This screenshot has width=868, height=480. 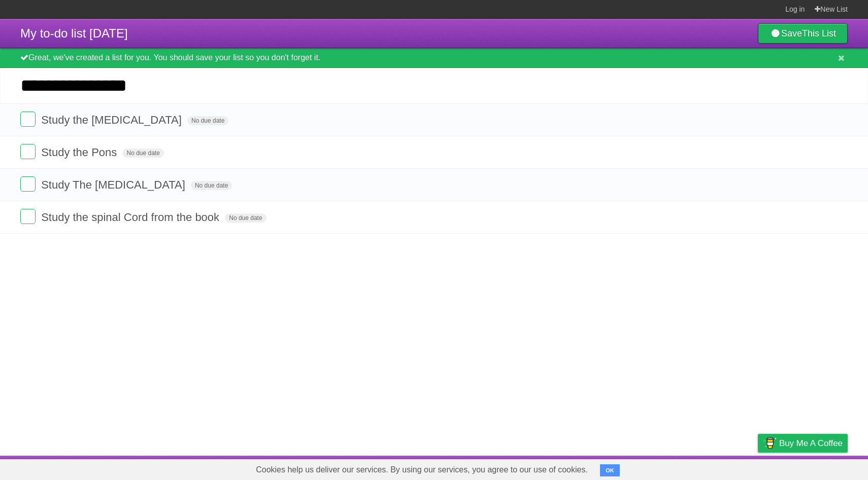 I want to click on a: Buy me a coffee, so click(x=802, y=443).